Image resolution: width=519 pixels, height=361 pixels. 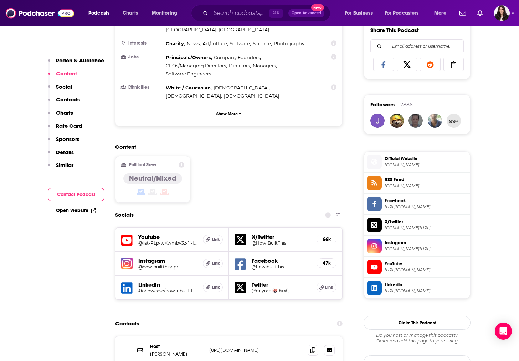 I want to click on button: Claim This Podcast, so click(x=417, y=323).